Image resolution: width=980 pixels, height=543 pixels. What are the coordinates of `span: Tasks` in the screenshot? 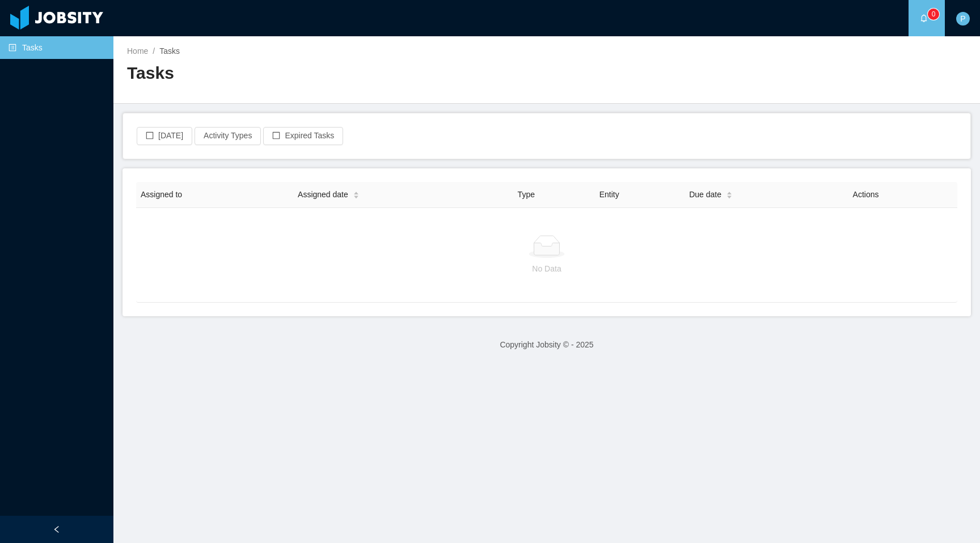 It's located at (169, 51).